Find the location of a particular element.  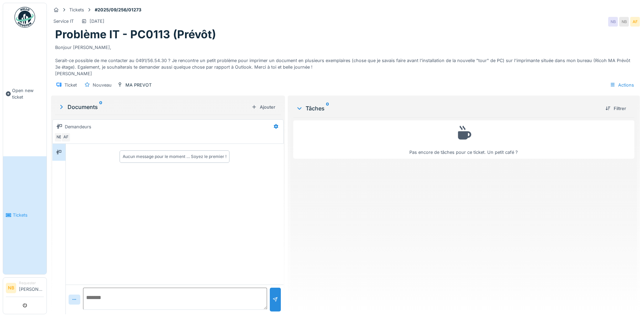

strong: #2025/09/256/01273 is located at coordinates (118, 10).